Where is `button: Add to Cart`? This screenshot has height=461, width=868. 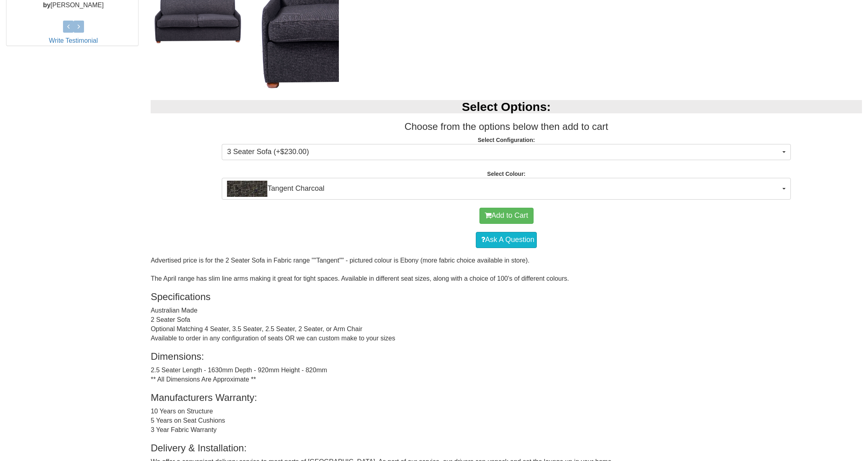
button: Add to Cart is located at coordinates (506, 216).